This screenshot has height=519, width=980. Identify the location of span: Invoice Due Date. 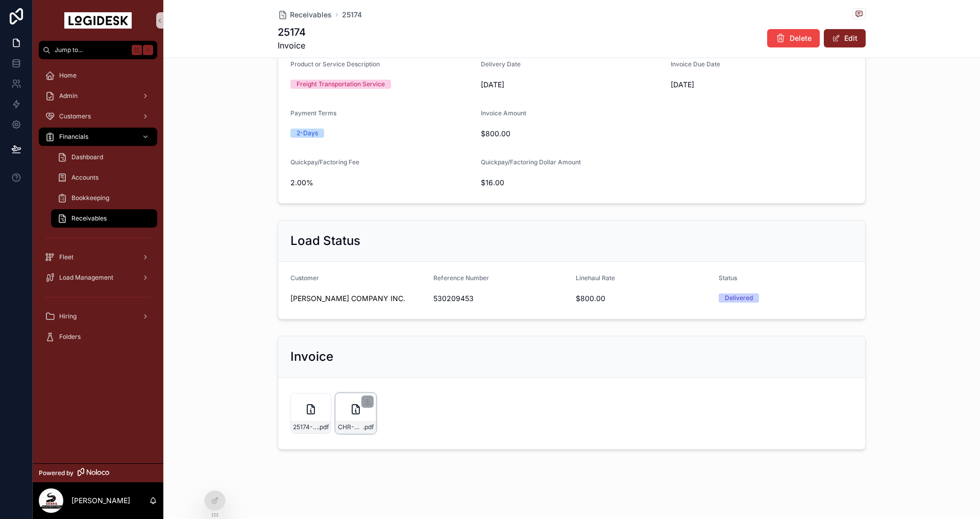
(696, 64).